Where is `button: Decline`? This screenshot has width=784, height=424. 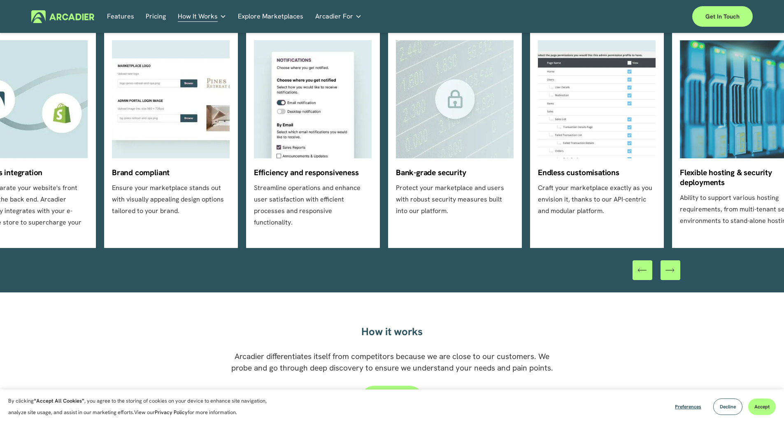 button: Decline is located at coordinates (728, 407).